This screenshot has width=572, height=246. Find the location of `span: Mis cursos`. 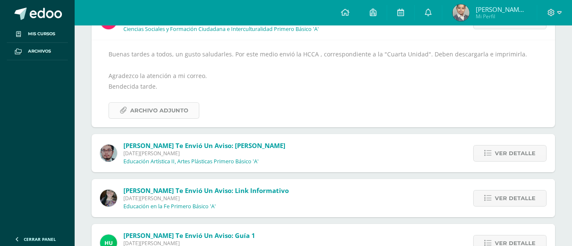

span: Mis cursos is located at coordinates (42, 34).